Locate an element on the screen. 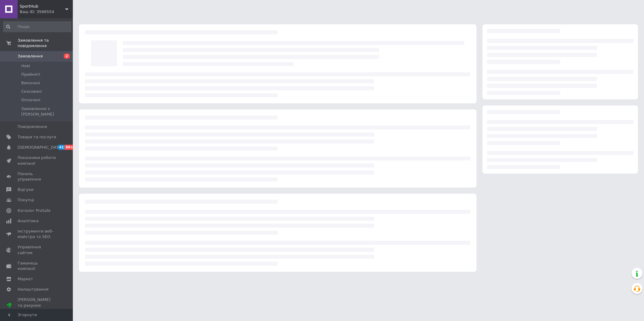 Image resolution: width=644 pixels, height=321 pixels. span: Панель управління is located at coordinates (37, 177).